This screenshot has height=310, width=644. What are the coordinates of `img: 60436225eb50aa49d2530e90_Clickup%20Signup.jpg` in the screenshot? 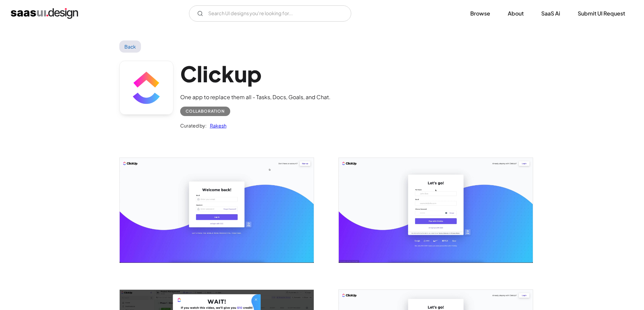 It's located at (436, 211).